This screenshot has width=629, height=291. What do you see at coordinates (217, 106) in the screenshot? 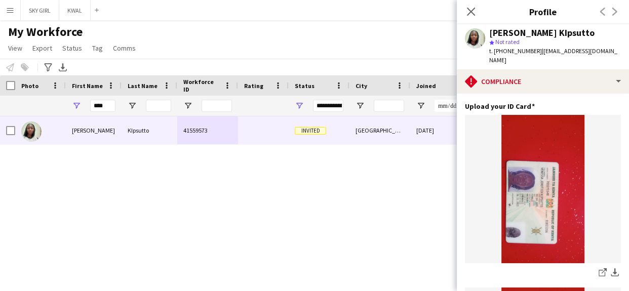
I see `input: Workforce ID Filter Input` at bounding box center [217, 106].